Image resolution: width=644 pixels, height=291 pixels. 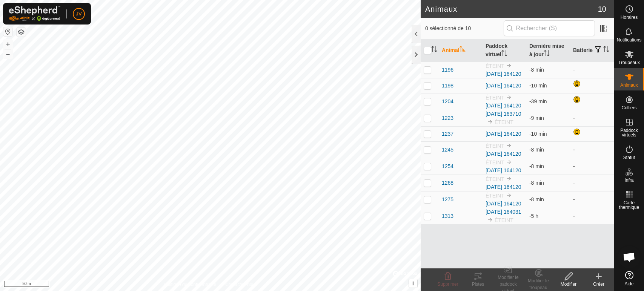 What do you see at coordinates (464, 28) in the screenshot?
I see `span: 0 sélectionné de 10` at bounding box center [464, 28].